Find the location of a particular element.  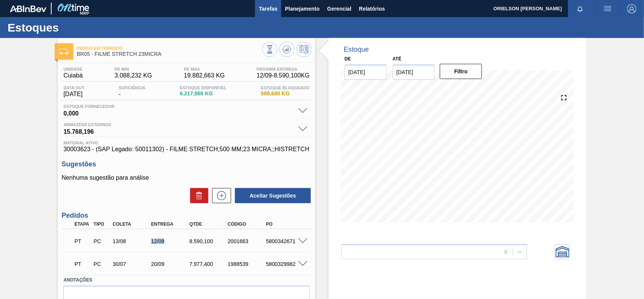

span: 19.882,663 KG is located at coordinates (204, 75).